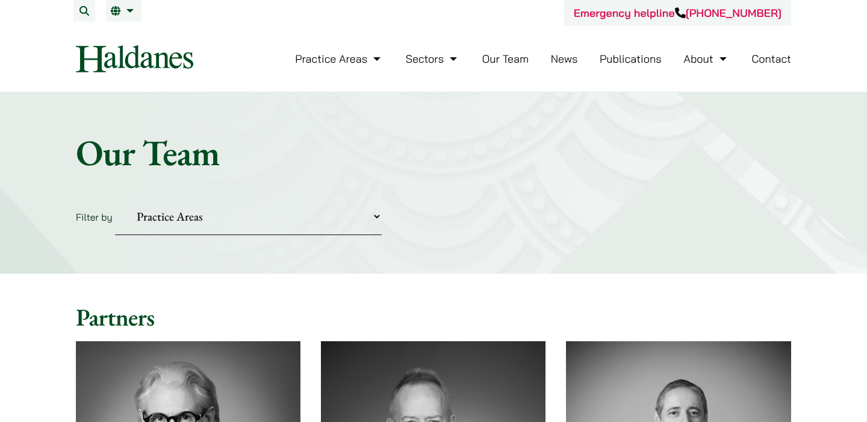  Describe the element at coordinates (505, 58) in the screenshot. I see `a: Our Team` at that location.